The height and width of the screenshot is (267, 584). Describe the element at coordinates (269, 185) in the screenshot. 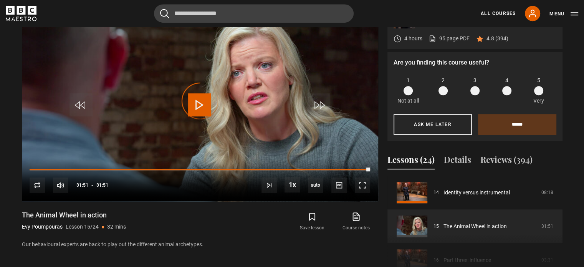

I see `button: Next Lesson` at that location.